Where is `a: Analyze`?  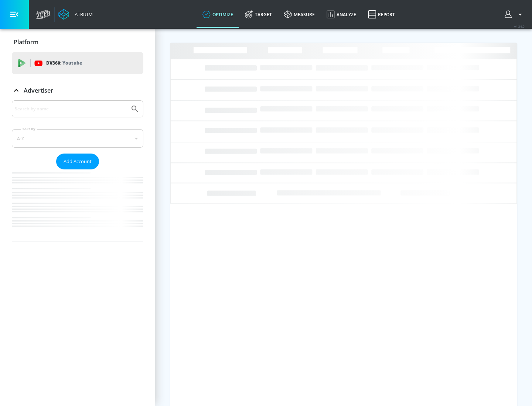
a: Analyze is located at coordinates (342, 14).